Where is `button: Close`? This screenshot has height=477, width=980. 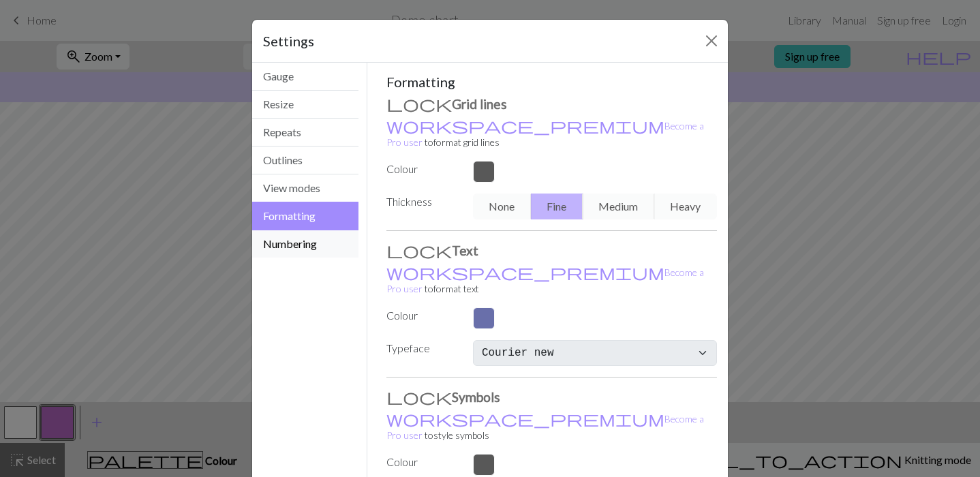 button: Close is located at coordinates (711, 41).